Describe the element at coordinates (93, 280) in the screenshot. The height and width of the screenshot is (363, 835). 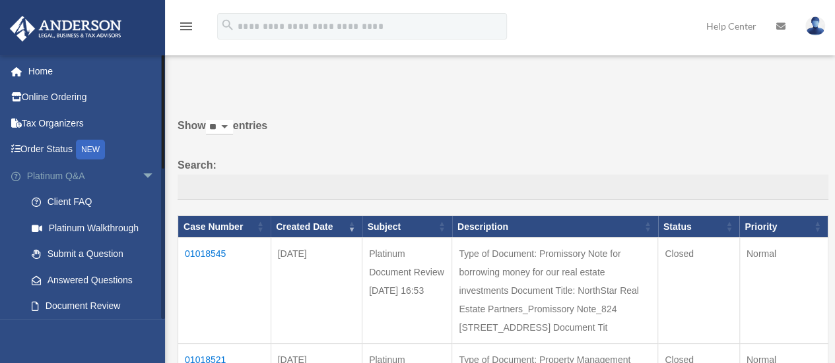
I see `a: Answered Questions` at that location.